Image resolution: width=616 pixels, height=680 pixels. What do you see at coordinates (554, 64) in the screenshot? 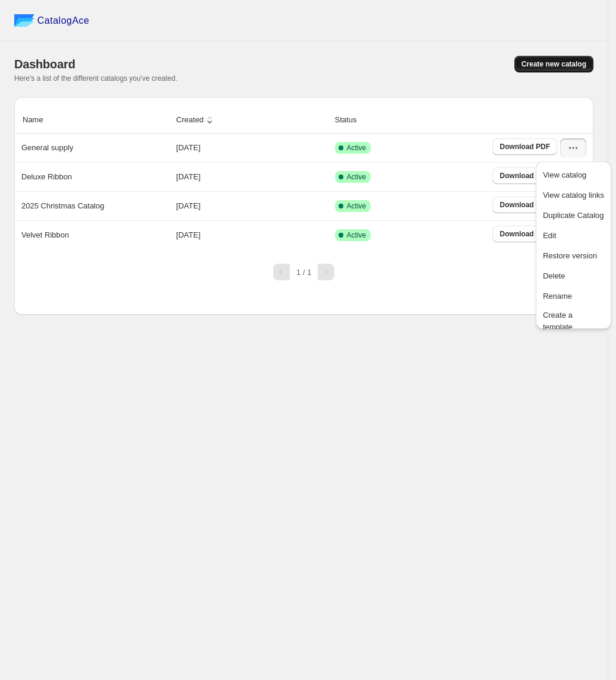
I see `button: Create new catalog` at bounding box center [554, 64].